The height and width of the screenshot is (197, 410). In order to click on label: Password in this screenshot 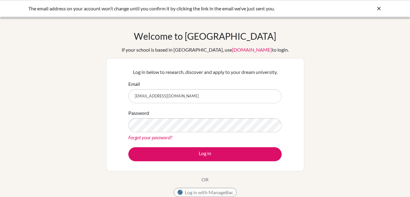, I will do `click(139, 113)`.